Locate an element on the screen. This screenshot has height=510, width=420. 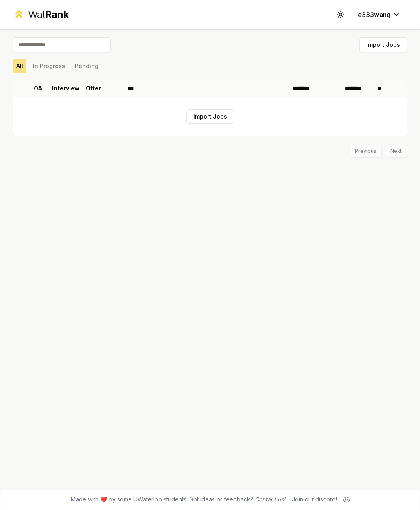
span: Rank is located at coordinates (57, 14).